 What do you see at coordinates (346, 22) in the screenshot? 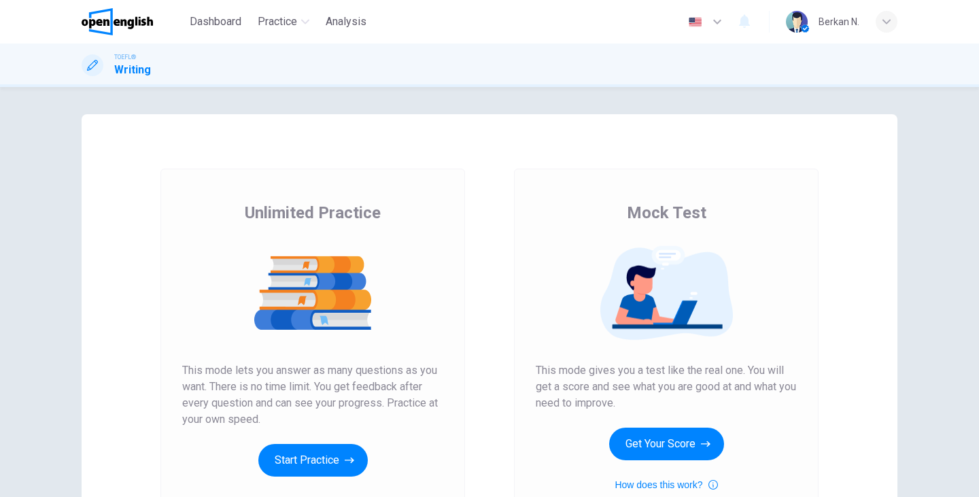
I see `button: Analysis` at bounding box center [346, 22].